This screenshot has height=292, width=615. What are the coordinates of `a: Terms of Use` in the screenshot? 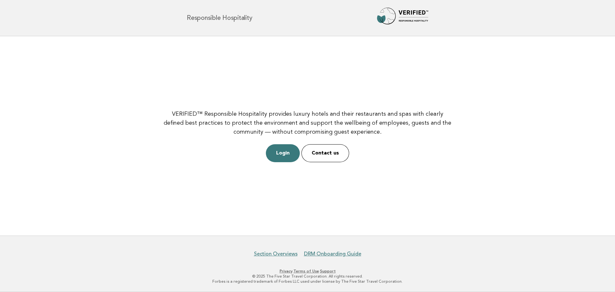 It's located at (306, 271).